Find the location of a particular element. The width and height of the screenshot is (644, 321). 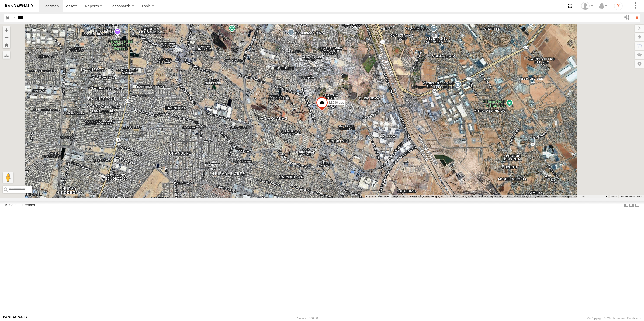

label: Measure is located at coordinates (7, 55).